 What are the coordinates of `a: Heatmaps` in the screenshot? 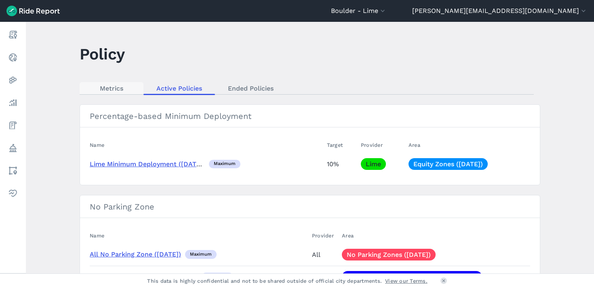 It's located at (13, 80).